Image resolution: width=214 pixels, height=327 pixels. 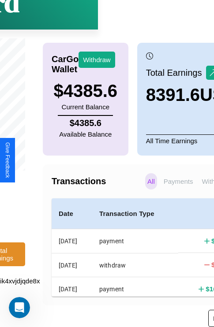 What do you see at coordinates (86, 91) in the screenshot?
I see `h3: $ 4385.6` at bounding box center [86, 91].